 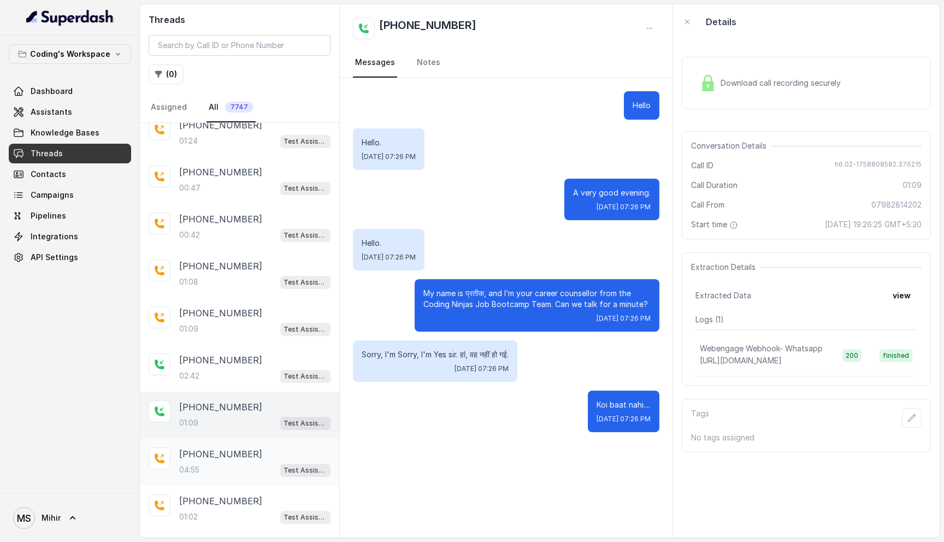 I want to click on span: h6.02-1758808582.376215, so click(x=878, y=166).